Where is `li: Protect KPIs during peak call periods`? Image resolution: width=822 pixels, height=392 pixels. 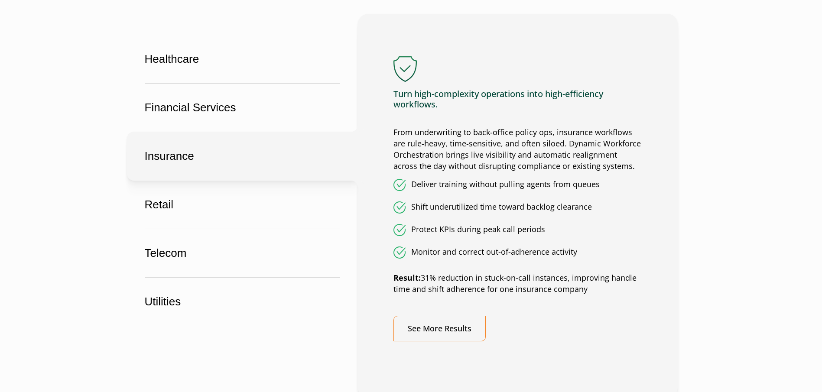 li: Protect KPIs during peak call periods is located at coordinates (518, 230).